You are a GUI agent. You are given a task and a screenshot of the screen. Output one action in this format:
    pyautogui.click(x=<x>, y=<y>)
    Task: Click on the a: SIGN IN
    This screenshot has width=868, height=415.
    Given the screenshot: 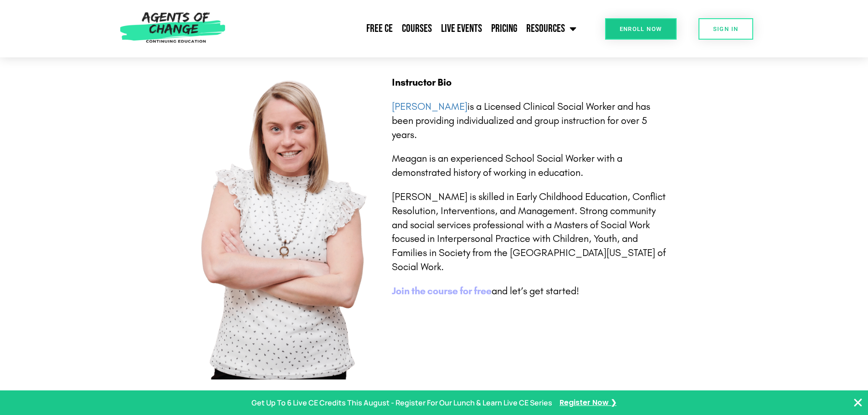 What is the action you would take?
    pyautogui.click(x=726, y=28)
    